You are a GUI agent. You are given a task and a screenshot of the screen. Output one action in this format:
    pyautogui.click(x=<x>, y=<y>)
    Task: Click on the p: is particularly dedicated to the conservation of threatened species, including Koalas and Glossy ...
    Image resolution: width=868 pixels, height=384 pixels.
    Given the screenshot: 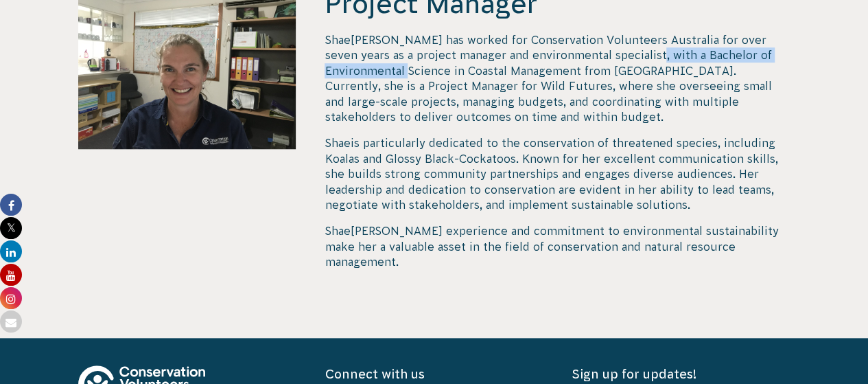 What is the action you would take?
    pyautogui.click(x=557, y=174)
    